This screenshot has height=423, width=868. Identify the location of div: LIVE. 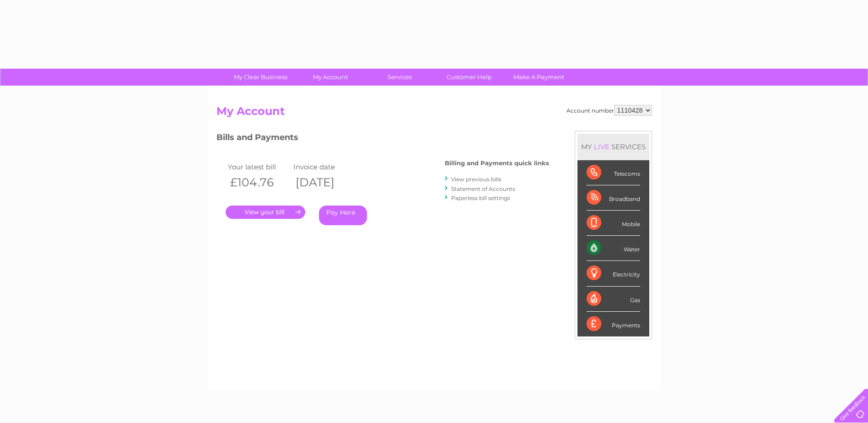
(601, 146).